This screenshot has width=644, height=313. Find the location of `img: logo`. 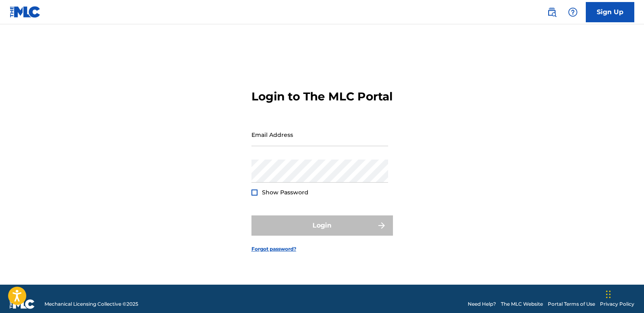

img: logo is located at coordinates (22, 304).